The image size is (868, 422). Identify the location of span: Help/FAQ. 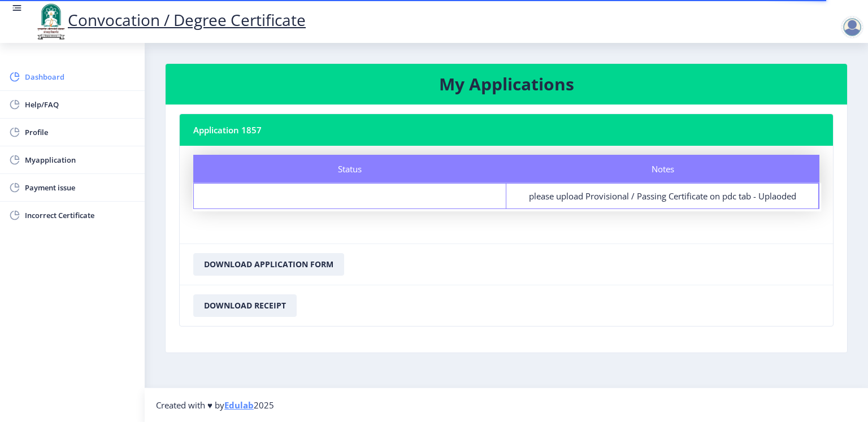
(80, 104).